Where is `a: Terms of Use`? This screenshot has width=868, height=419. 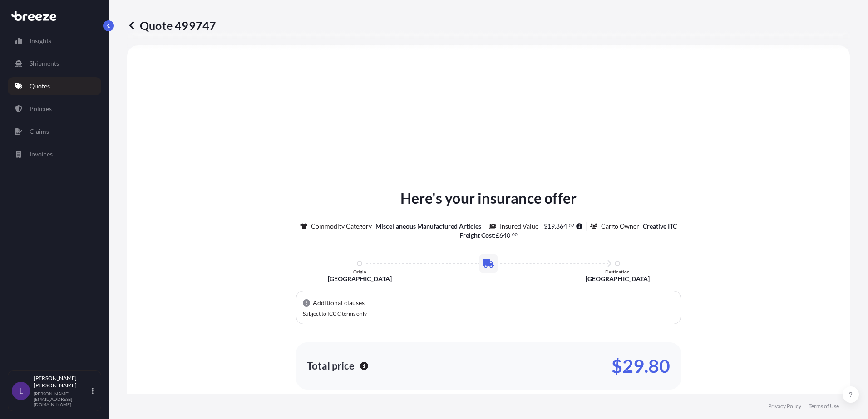 a: Terms of Use is located at coordinates (824, 406).